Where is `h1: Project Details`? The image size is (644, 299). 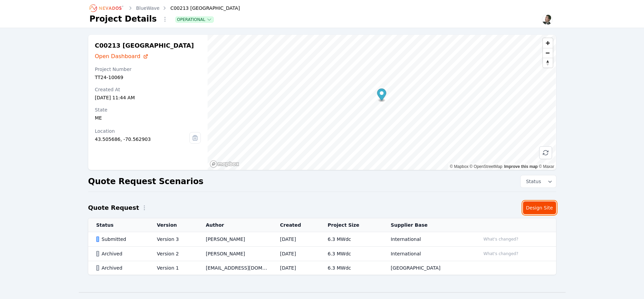 h1: Project Details is located at coordinates (123, 19).